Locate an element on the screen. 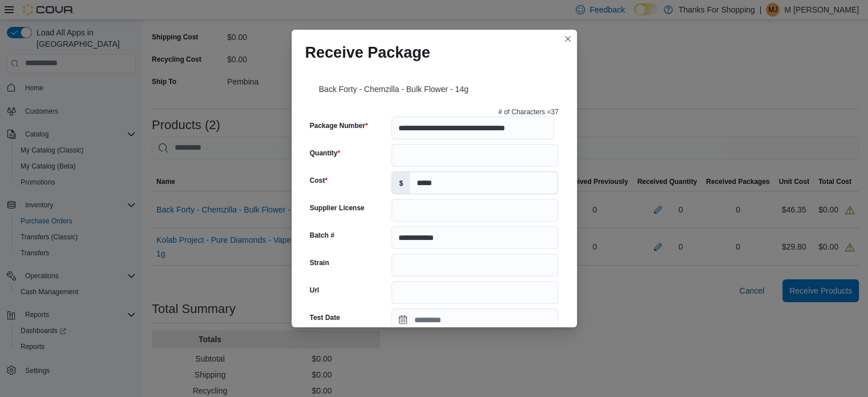 The width and height of the screenshot is (868, 397). label: Cost is located at coordinates (319, 181).